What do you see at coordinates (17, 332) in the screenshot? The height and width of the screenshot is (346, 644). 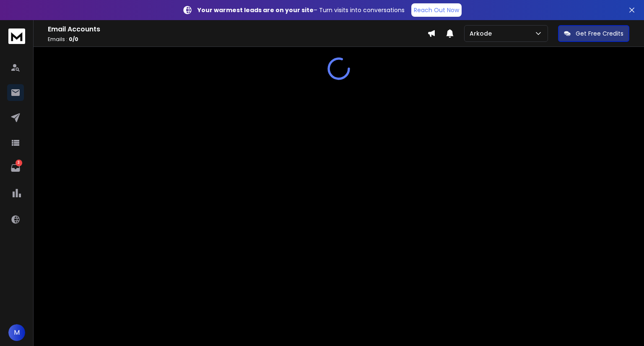 I see `button: M` at bounding box center [17, 332].